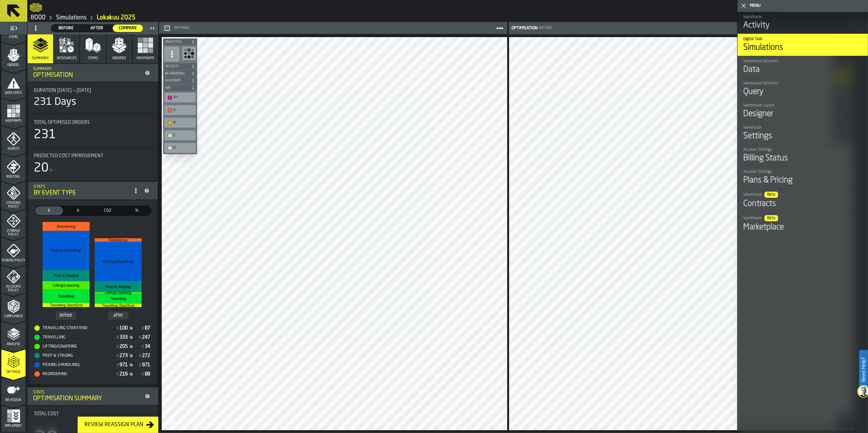  What do you see at coordinates (75, 374) in the screenshot?
I see `div: Reordering` at bounding box center [75, 374].